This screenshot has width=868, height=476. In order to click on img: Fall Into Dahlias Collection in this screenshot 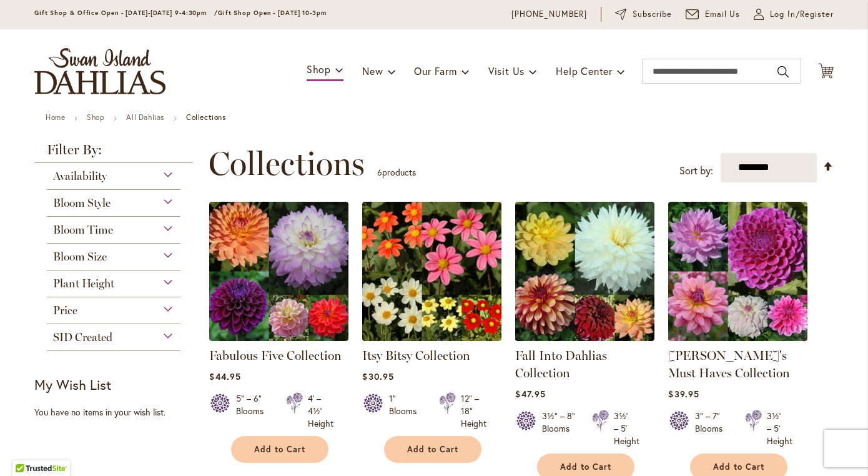, I will do `click(585, 271)`.